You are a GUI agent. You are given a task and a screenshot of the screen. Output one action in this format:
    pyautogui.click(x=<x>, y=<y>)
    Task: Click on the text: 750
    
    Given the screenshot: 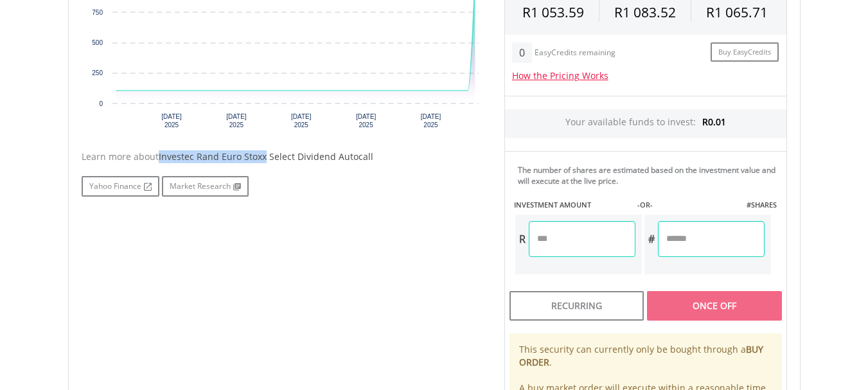 What is the action you would take?
    pyautogui.click(x=97, y=13)
    